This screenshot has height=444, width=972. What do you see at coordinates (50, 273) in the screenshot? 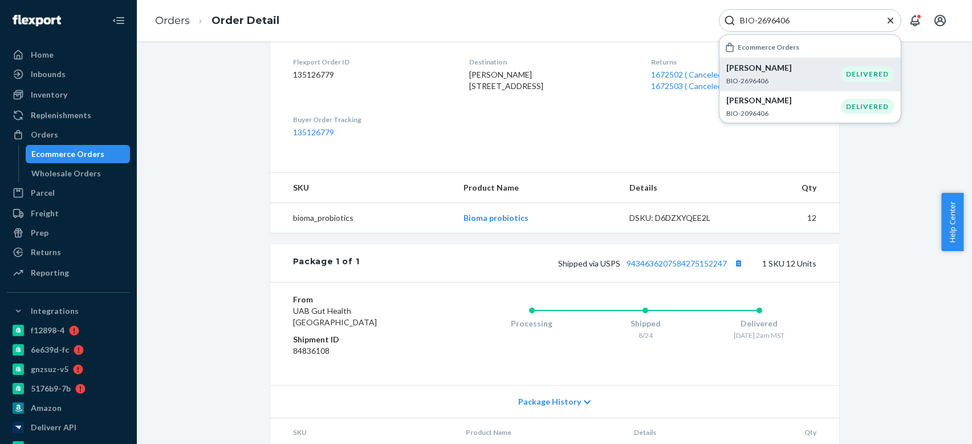
I see `div: Reporting` at bounding box center [50, 273].